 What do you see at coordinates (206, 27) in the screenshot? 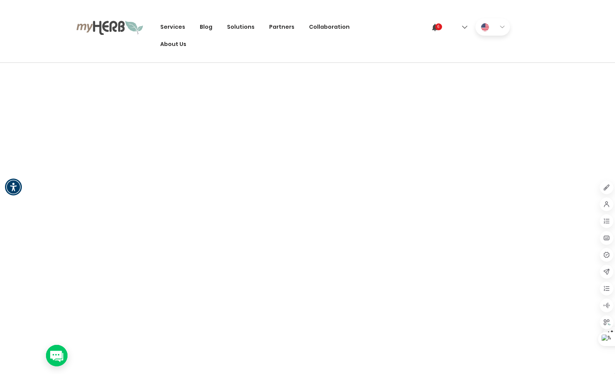
I see `a: Blog` at bounding box center [206, 27].